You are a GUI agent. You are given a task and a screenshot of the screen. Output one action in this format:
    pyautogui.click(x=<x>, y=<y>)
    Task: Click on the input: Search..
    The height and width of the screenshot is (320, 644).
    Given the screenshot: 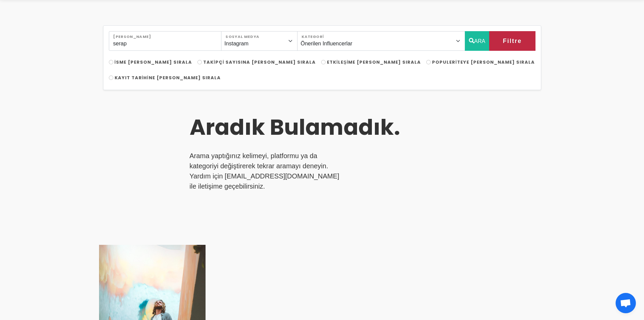 What is the action you would take?
    pyautogui.click(x=165, y=41)
    